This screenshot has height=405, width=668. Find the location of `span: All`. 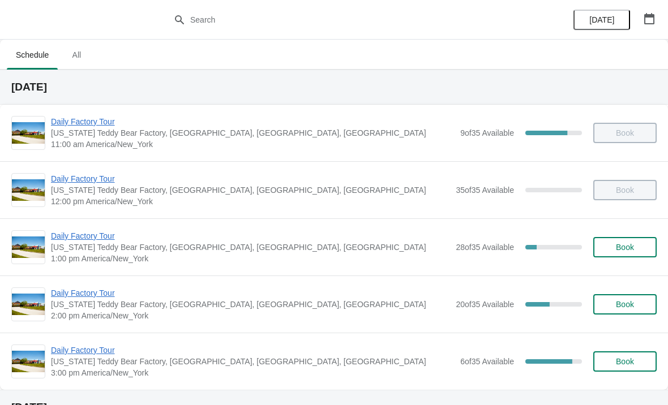

span: All is located at coordinates (76, 55).